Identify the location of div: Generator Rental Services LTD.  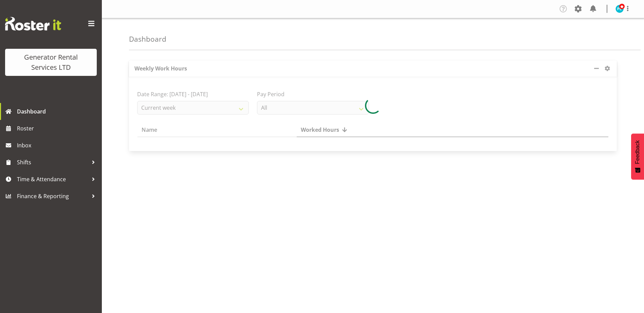
(51, 62).